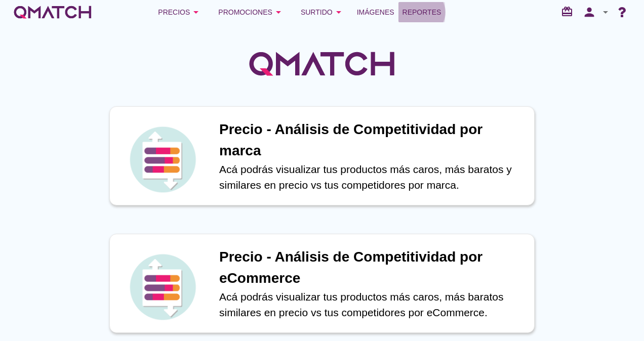 The height and width of the screenshot is (341, 644). I want to click on a: white-qmatch-logo, so click(53, 12).